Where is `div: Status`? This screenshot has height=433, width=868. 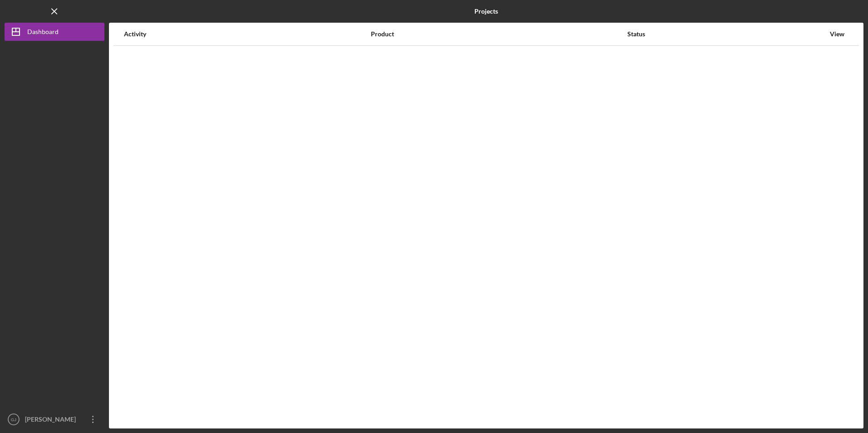 div: Status is located at coordinates (725, 34).